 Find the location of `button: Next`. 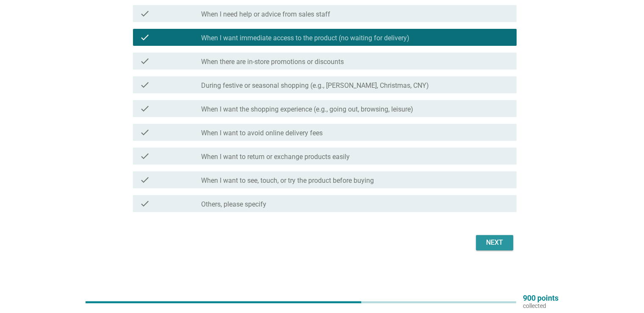

button: Next is located at coordinates (494, 243).